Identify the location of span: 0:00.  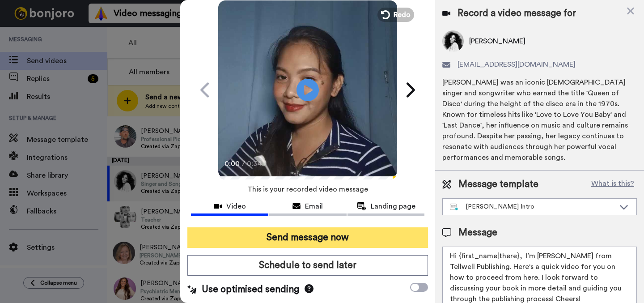
(232, 164).